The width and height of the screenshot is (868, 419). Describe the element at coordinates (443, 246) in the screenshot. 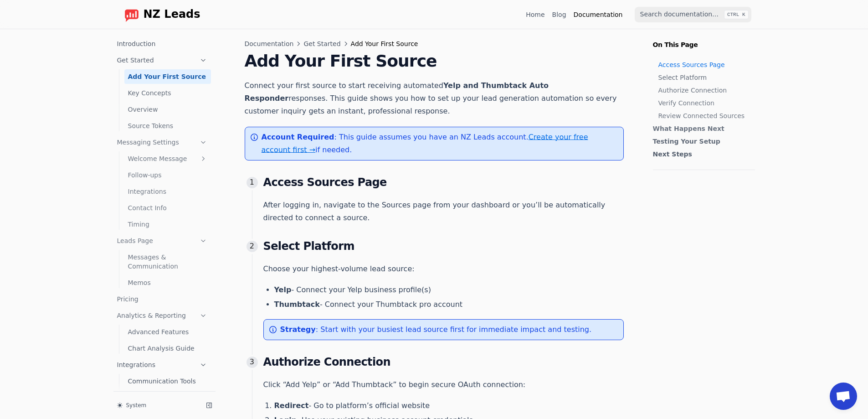

I see `h3: Select Platform` at that location.